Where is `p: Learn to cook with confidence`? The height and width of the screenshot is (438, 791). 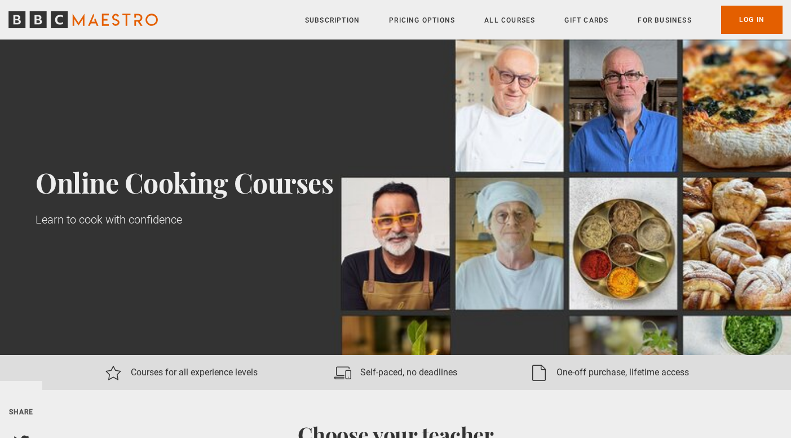 p: Learn to cook with confidence is located at coordinates (109, 219).